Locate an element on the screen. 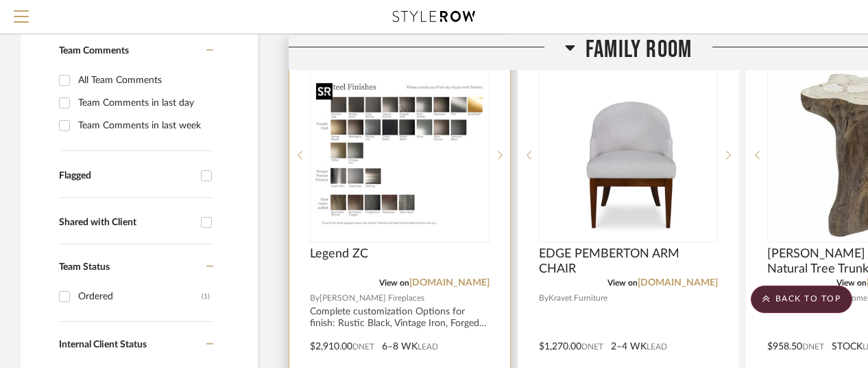  div: Team Comments in last week is located at coordinates (144, 125).